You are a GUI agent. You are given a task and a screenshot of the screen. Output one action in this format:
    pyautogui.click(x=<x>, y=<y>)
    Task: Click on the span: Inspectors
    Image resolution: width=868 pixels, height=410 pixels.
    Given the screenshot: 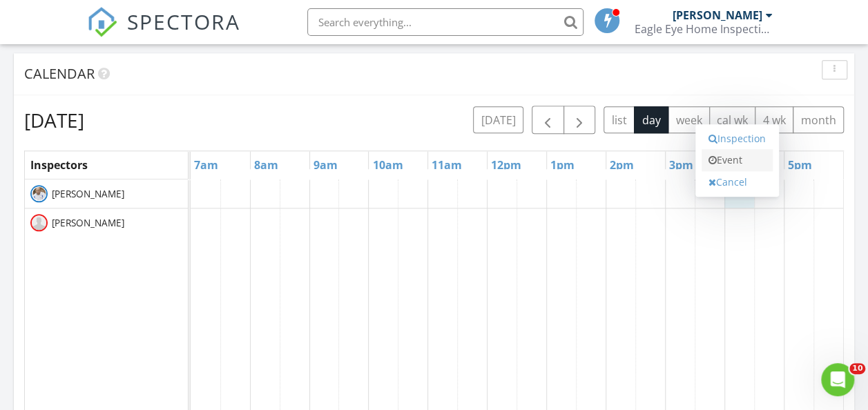 What is the action you would take?
    pyautogui.click(x=58, y=165)
    